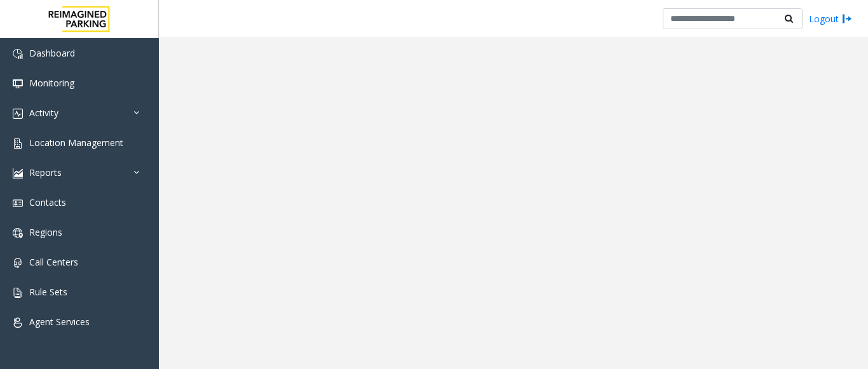 The image size is (868, 369). What do you see at coordinates (52, 83) in the screenshot?
I see `span: Monitoring` at bounding box center [52, 83].